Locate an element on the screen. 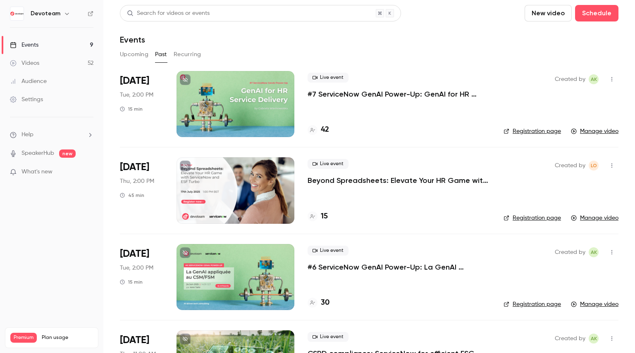 This screenshot has height=353, width=635. span: Plan usage is located at coordinates (67, 338).